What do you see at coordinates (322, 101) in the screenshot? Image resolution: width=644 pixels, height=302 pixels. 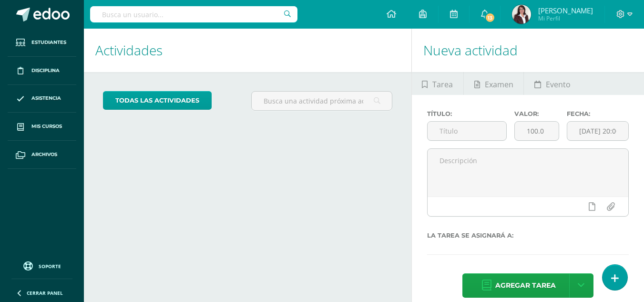 I see `input: Busca una actividad próxima aquí...` at bounding box center [322, 101].